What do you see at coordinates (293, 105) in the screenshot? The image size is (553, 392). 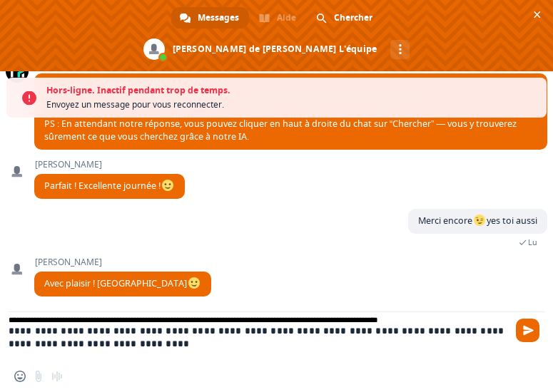 I see `span: Envoyez un message pour vous reconnecter.` at bounding box center [293, 105].